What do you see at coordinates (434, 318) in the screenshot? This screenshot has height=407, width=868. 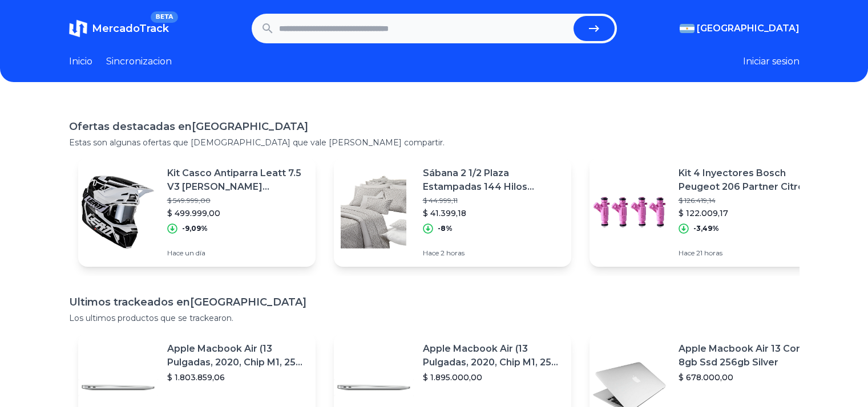 I see `p: Los ultimos productos que se trackearon.` at bounding box center [434, 318].